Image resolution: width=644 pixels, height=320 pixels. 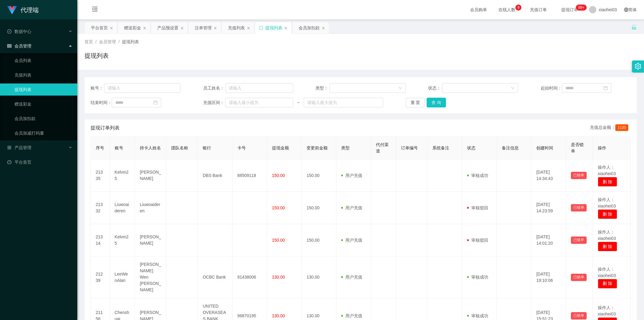 I want to click on span: 状态, so click(x=471, y=148).